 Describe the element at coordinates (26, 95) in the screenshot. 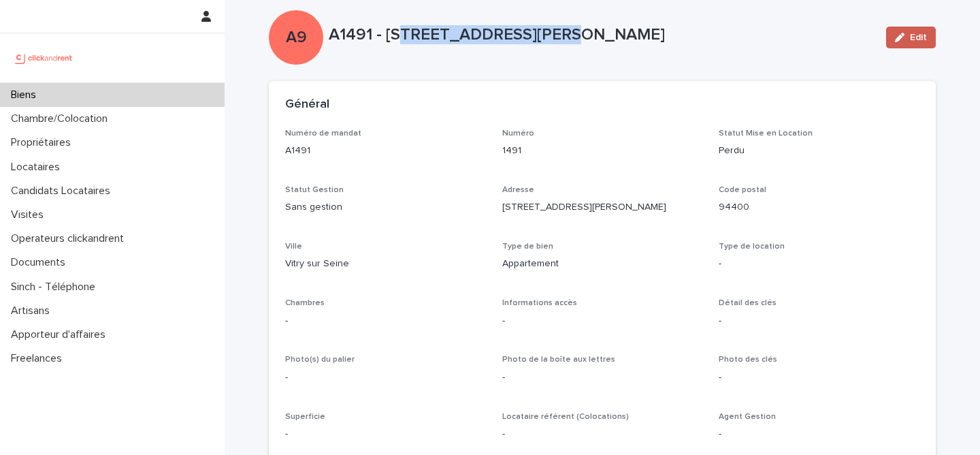

I see `p: Biens` at that location.